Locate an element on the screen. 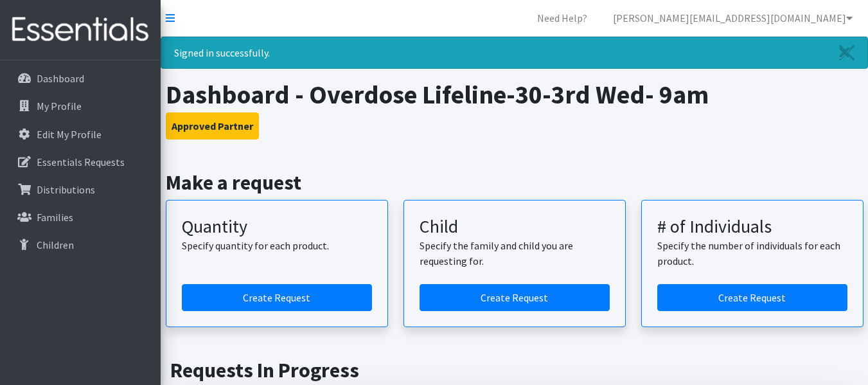  a: My Profile is located at coordinates (80, 106).